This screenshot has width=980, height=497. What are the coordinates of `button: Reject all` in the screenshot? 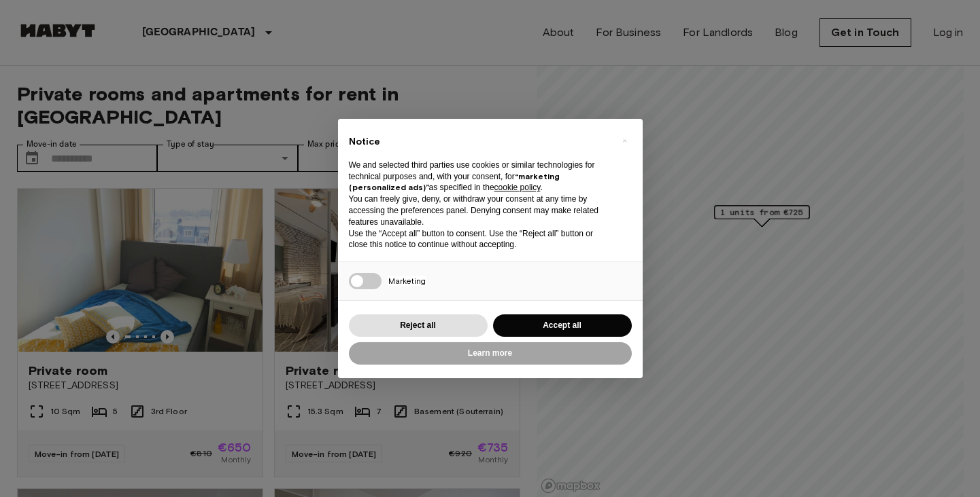 It's located at (419, 325).